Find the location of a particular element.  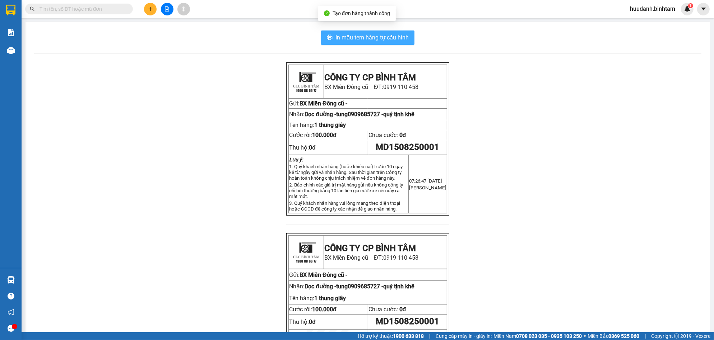

span: plus is located at coordinates (150, 9).